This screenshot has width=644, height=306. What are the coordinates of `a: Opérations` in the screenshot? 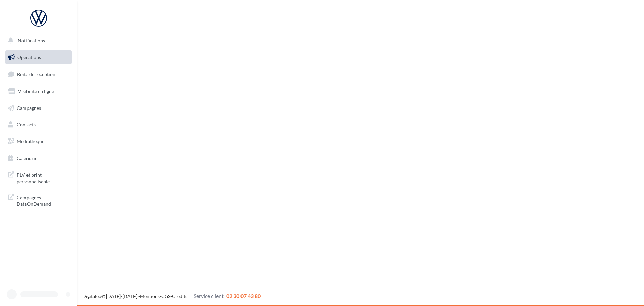 It's located at (39, 57).